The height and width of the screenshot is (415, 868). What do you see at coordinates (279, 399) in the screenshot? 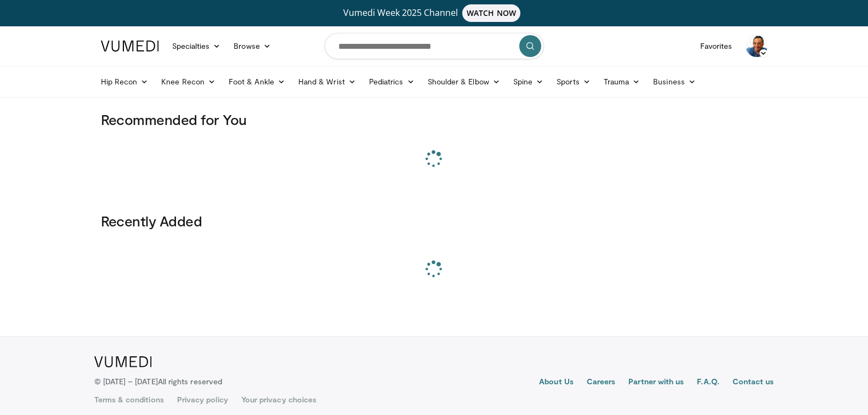
I see `a: Your privacy choices` at bounding box center [279, 399].